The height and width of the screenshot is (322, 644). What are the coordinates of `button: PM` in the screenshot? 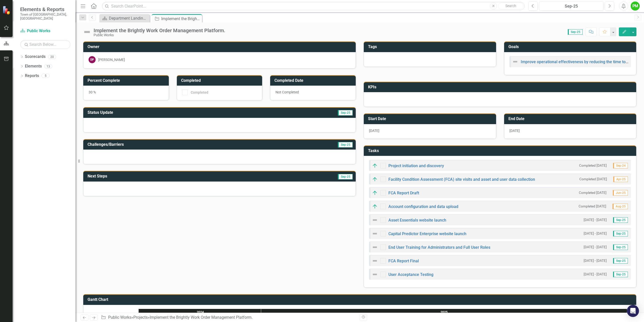 It's located at (635, 6).